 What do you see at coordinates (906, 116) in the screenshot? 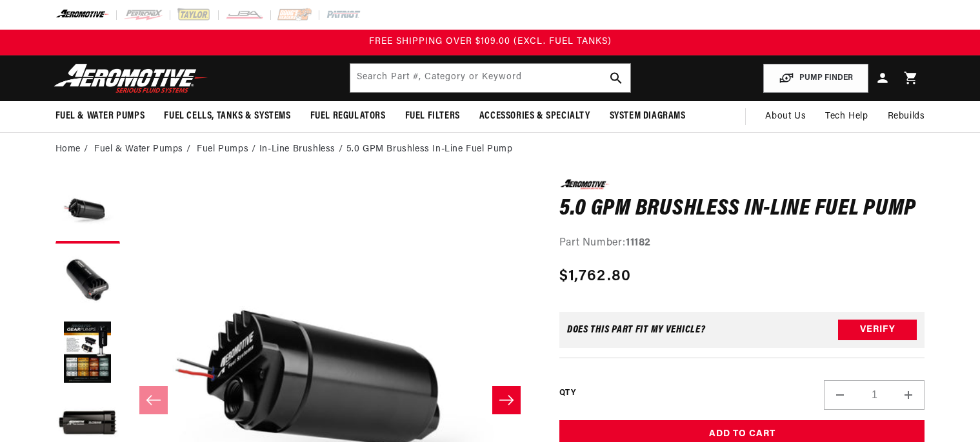
I see `summary: Rebuilds` at bounding box center [906, 116].